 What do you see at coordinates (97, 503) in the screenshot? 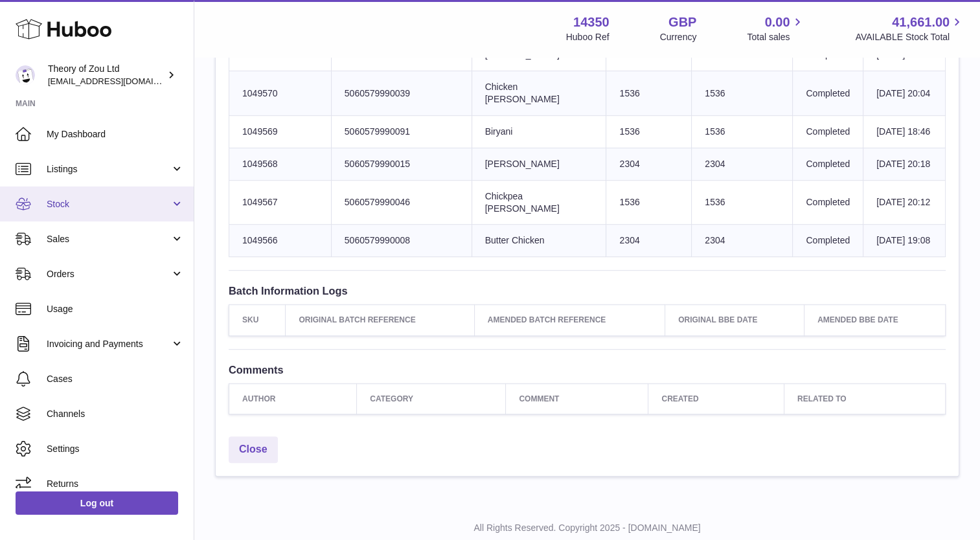
I see `a: Log out` at bounding box center [97, 503].